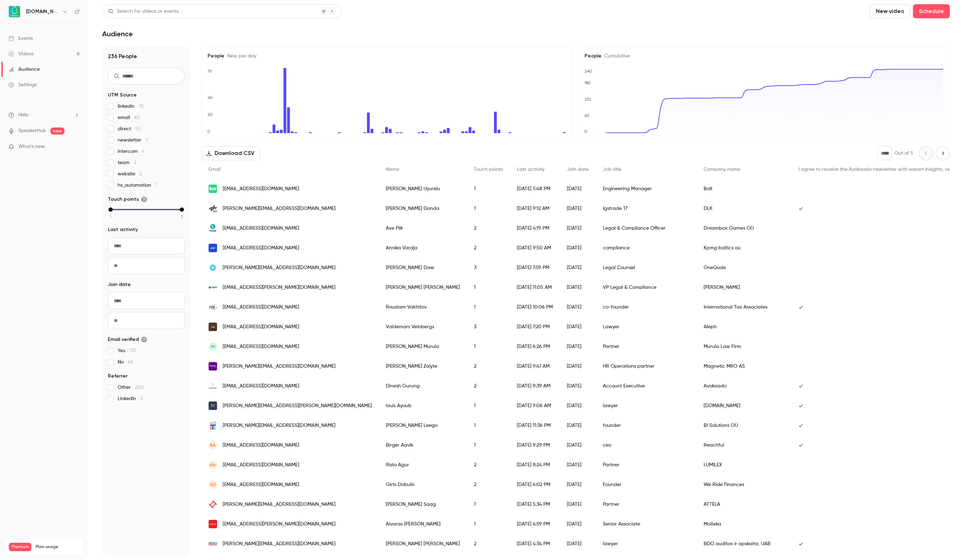 Image resolution: width=964 pixels, height=560 pixels. I want to click on img: chanz.com, so click(213, 228).